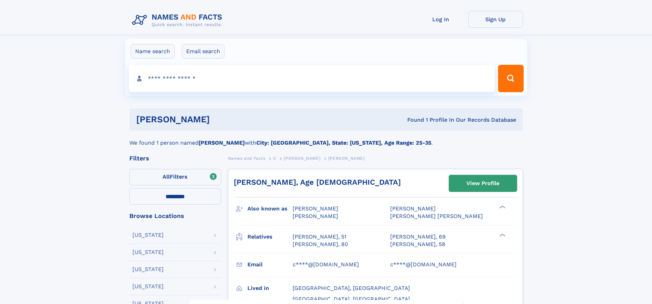 This screenshot has width=652, height=304. What do you see at coordinates (175, 216) in the screenshot?
I see `div: Browse Locations` at bounding box center [175, 216].